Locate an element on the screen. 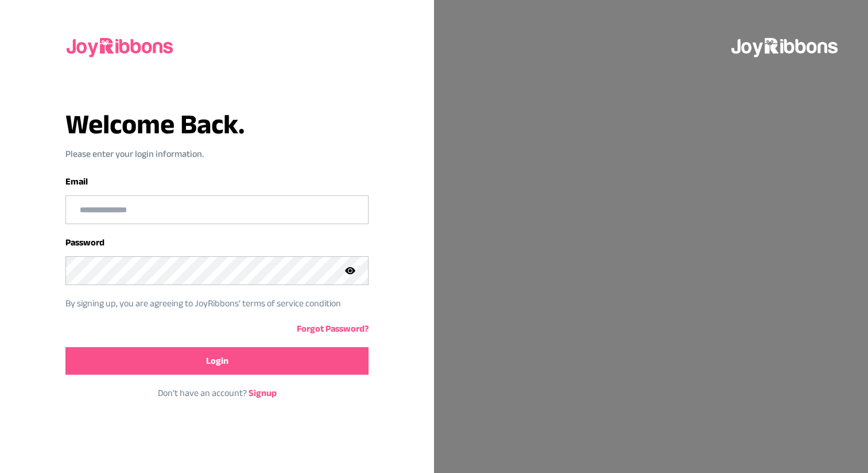 This screenshot has height=473, width=868. a: Signup is located at coordinates (262, 393).